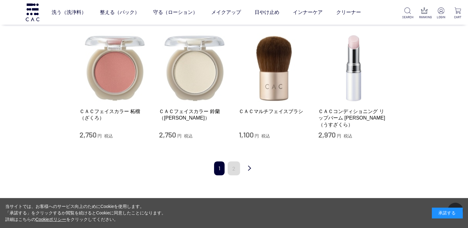  Describe the element at coordinates (353, 68) in the screenshot. I see `img: ＣＡＣコンディショニング リップバーム 薄桜（うすざくら）` at that location.